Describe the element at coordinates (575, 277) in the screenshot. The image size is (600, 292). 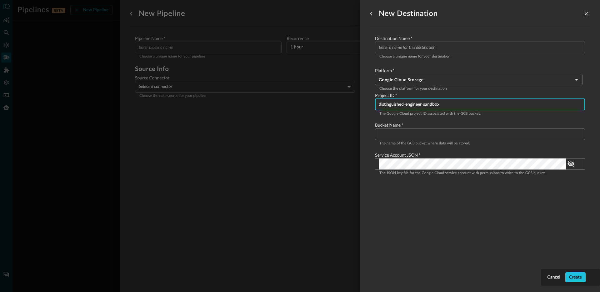
I see `div: Create` at that location.